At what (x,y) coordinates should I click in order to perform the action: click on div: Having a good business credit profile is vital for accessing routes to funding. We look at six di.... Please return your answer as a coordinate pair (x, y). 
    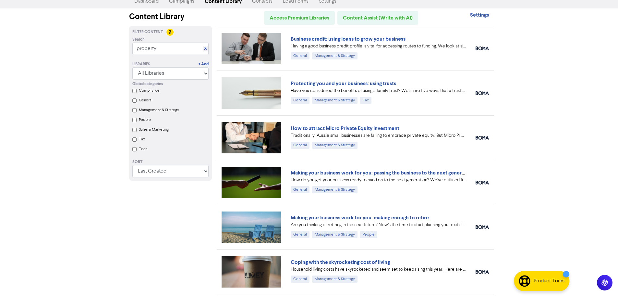
    Looking at the image, I should click on (379, 46).